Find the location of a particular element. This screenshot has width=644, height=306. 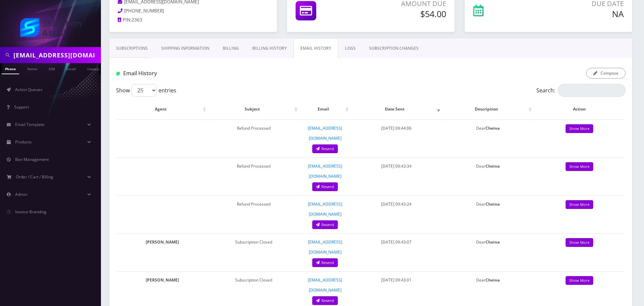

input: Search: is located at coordinates (592, 91).